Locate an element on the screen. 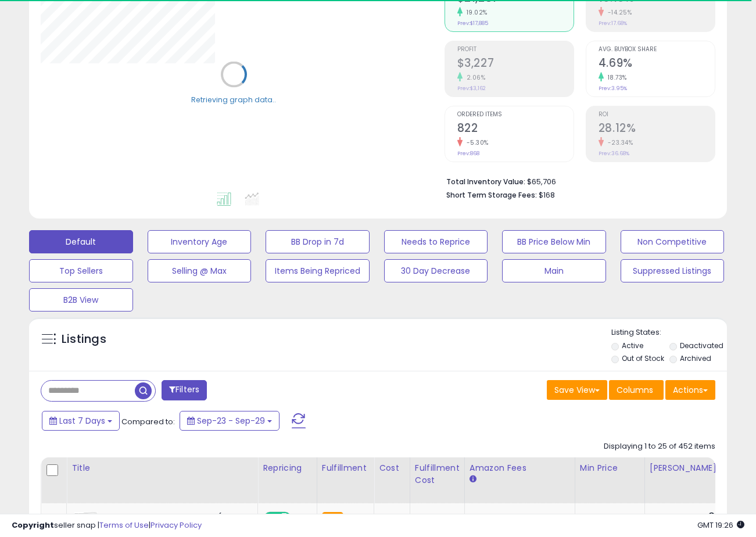 This screenshot has height=537, width=756. small: -23.34% is located at coordinates (618, 143).